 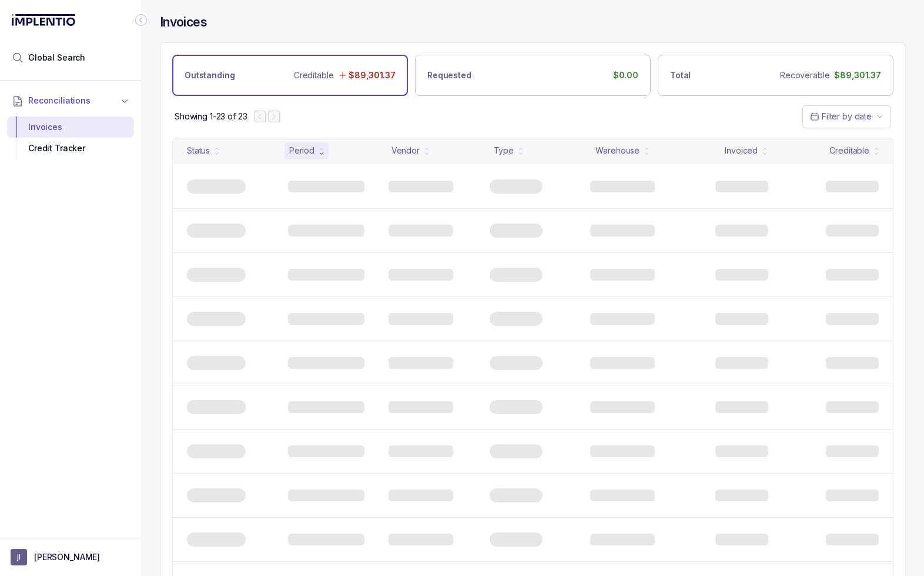 What do you see at coordinates (449, 75) in the screenshot?
I see `p: Requested` at bounding box center [449, 75].